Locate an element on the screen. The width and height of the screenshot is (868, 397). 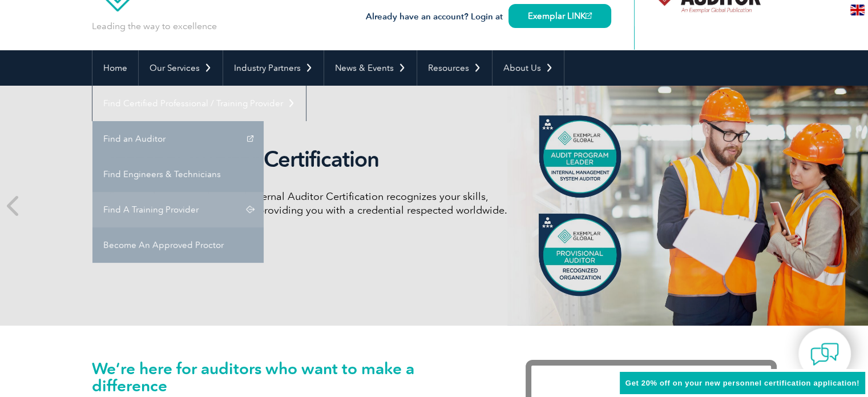
a: Home is located at coordinates (115, 68).